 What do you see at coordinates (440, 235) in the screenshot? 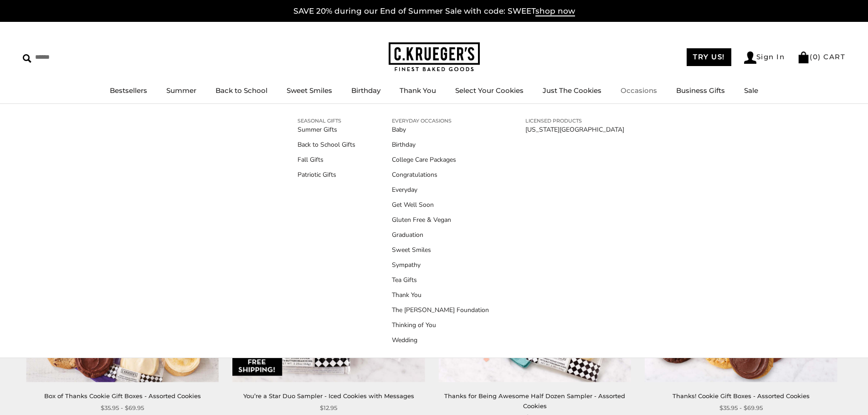
I see `a: Graduation` at bounding box center [440, 235].